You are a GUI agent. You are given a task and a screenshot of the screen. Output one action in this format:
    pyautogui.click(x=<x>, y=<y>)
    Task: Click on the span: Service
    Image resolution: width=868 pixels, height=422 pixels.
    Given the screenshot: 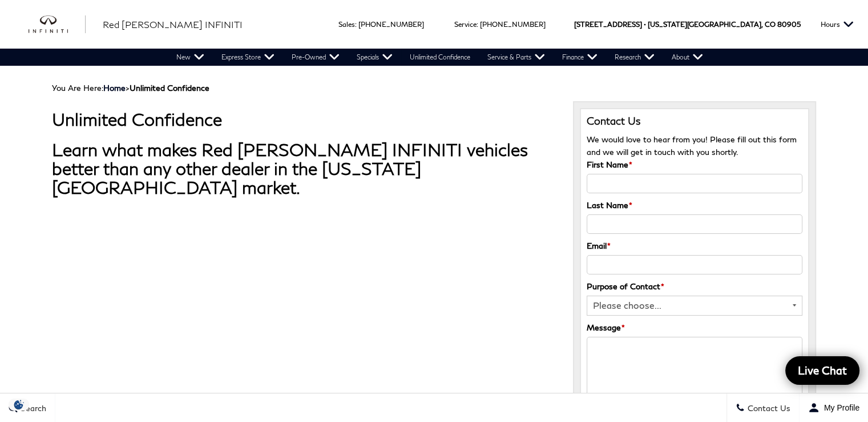 What is the action you would take?
    pyautogui.click(x=466, y=24)
    